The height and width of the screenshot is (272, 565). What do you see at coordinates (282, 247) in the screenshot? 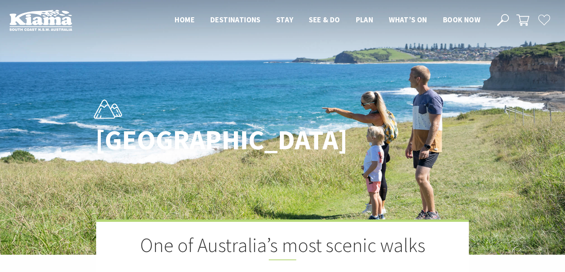
I see `h2: One of Australia’s most scenic walks` at bounding box center [282, 247].